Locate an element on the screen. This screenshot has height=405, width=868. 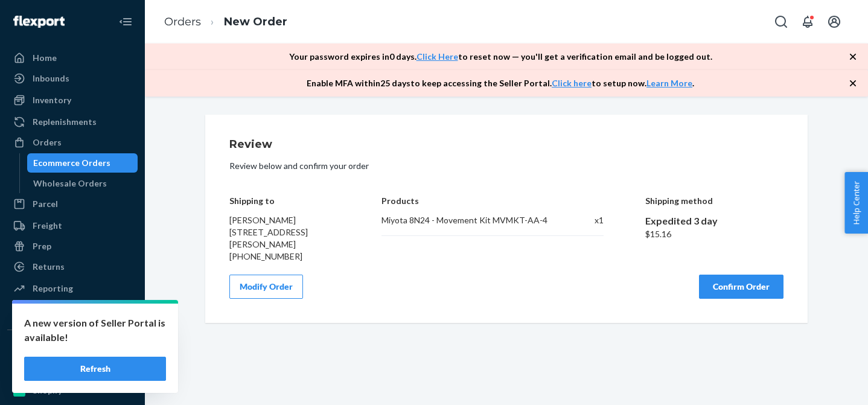
p: A new version of Seller Portal is available! is located at coordinates (94, 330).